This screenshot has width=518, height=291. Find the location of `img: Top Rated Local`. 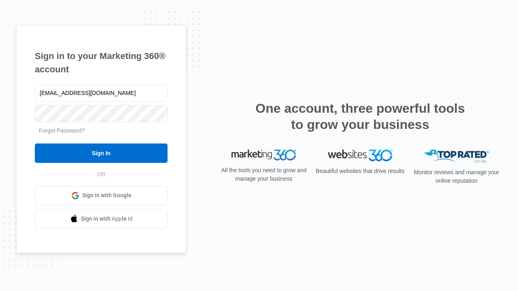

img: Top Rated Local is located at coordinates (456, 156).